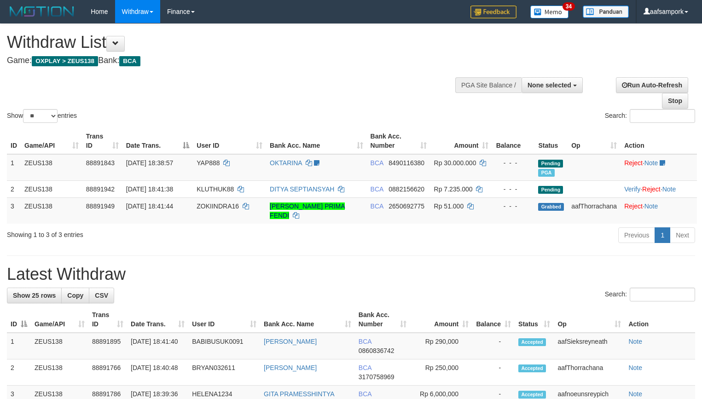  What do you see at coordinates (407, 163) in the screenshot?
I see `span: Copy 8490116380 to clipboard` at bounding box center [407, 163].